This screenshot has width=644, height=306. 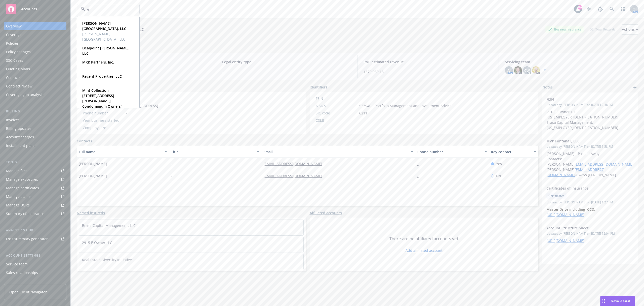 I want to click on a: 2915 E Owner LLC, so click(x=97, y=242).